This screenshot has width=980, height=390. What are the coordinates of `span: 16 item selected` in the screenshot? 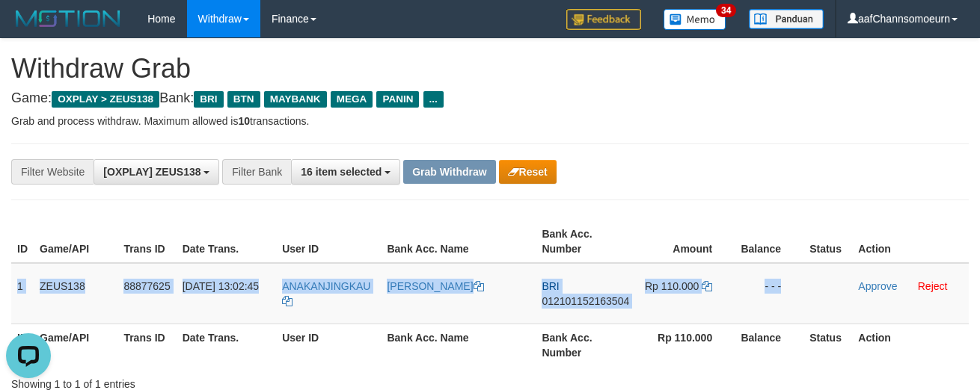 It's located at (341, 172).